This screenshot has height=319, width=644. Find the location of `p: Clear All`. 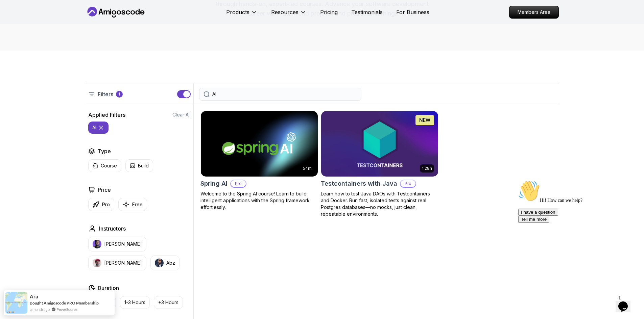

p: Clear All is located at coordinates (182, 115).